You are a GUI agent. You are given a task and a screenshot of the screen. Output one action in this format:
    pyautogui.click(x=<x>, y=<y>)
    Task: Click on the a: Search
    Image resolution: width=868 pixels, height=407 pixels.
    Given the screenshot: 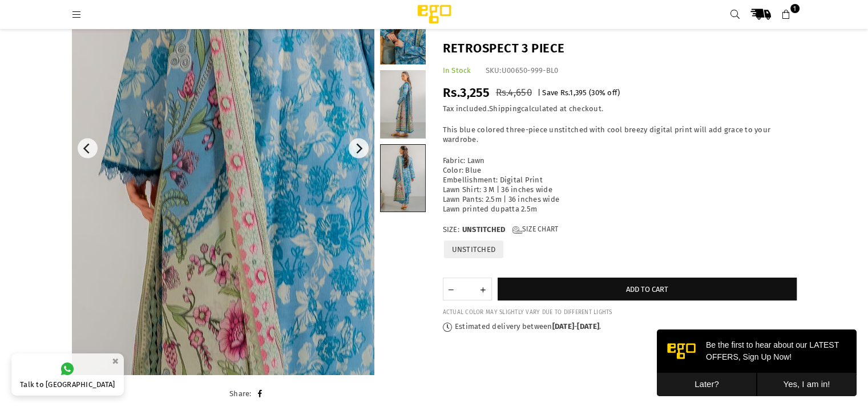 What is the action you would take?
    pyautogui.click(x=735, y=14)
    